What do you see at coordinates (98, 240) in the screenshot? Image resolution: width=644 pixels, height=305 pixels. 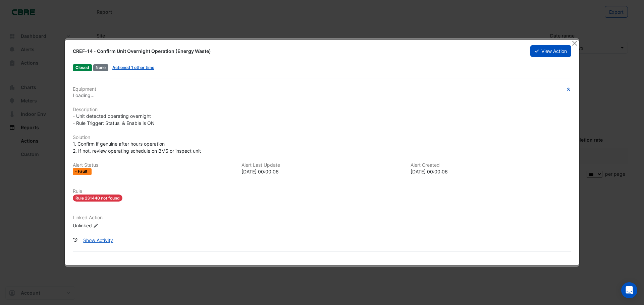 I see `button: Show Activity` at bounding box center [98, 240].